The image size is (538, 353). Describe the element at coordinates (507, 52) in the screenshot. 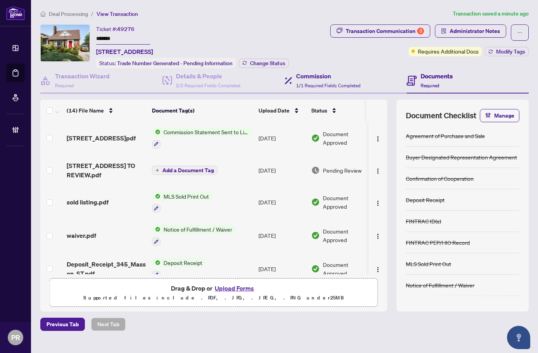

I see `button: Modify Tags` at that location.